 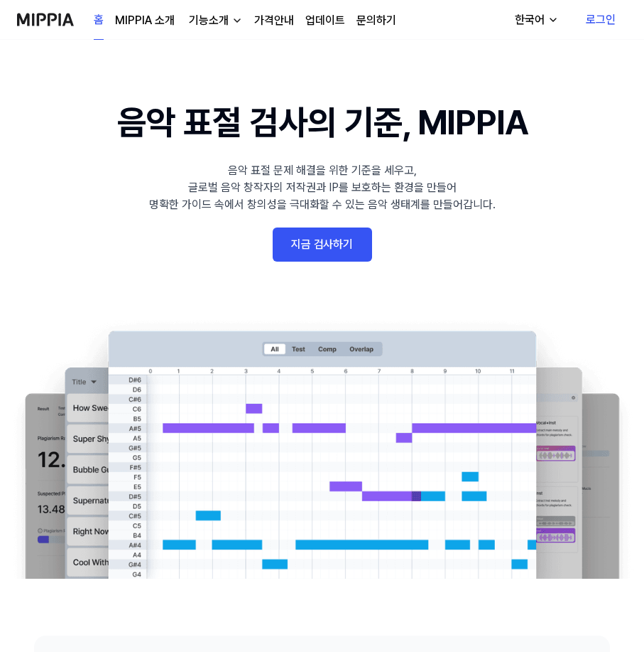 I want to click on button: 기능소개, so click(x=214, y=21).